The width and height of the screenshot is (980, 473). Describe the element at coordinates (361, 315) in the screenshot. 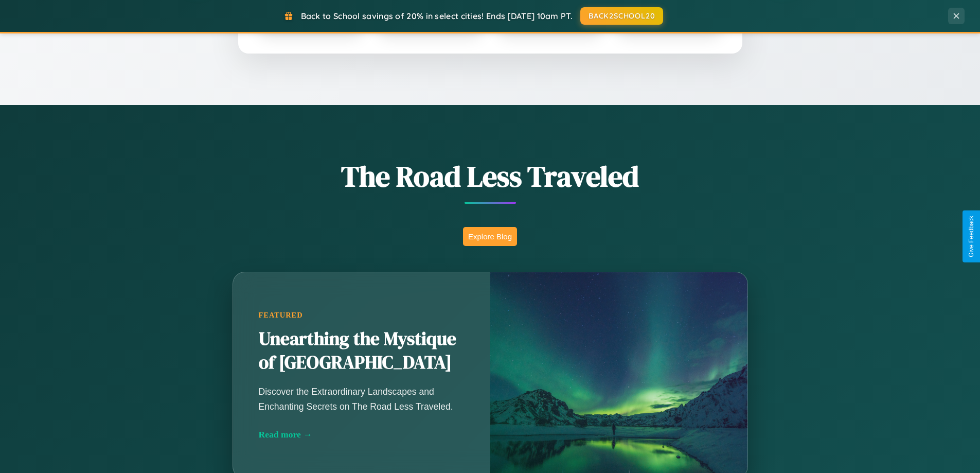

I see `div: Featured` at that location.